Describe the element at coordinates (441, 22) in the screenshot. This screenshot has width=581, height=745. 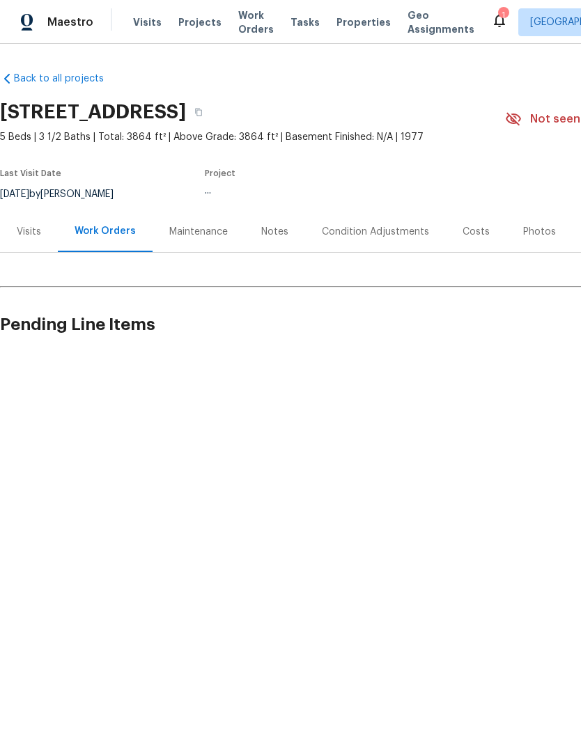
I see `span: Geo Assignments` at that location.